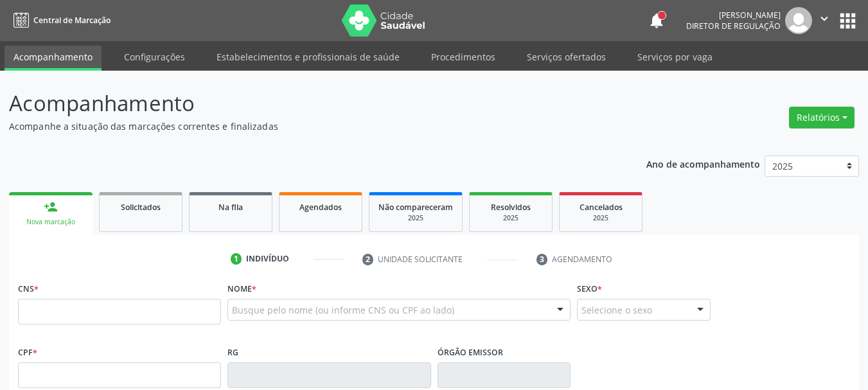  Describe the element at coordinates (470, 352) in the screenshot. I see `label: Órgão emissor` at that location.